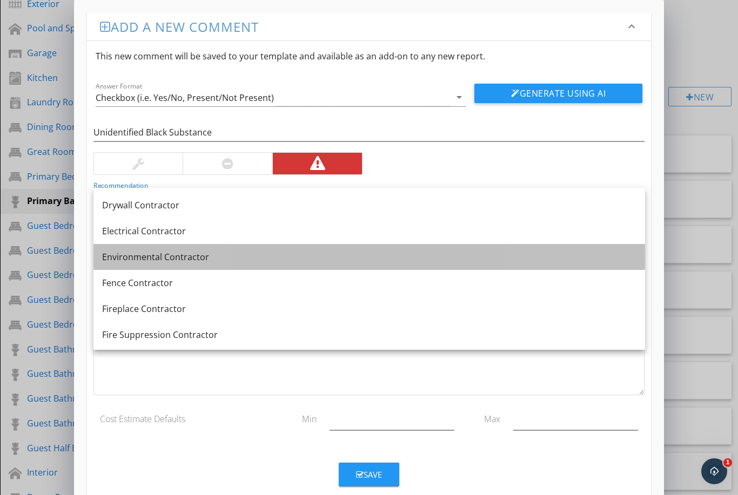 Image resolution: width=738 pixels, height=495 pixels. Describe the element at coordinates (369, 283) in the screenshot. I see `div: Fence Contractor` at that location.